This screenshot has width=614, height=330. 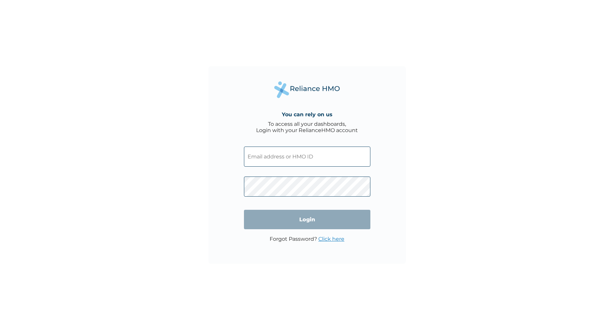 What do you see at coordinates (307, 89) in the screenshot?
I see `img: Reliance Health's Logo` at bounding box center [307, 89].